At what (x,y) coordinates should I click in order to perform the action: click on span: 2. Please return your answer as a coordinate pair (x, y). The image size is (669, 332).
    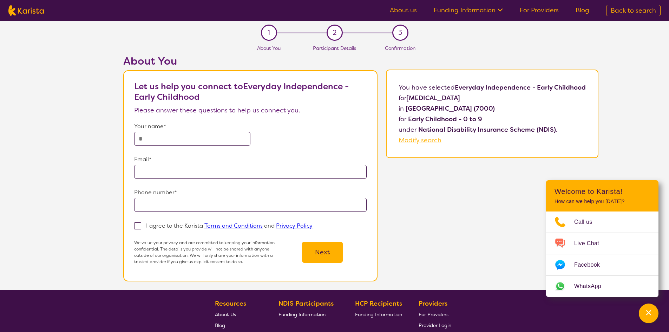
    Looking at the image, I should click on (334, 33).